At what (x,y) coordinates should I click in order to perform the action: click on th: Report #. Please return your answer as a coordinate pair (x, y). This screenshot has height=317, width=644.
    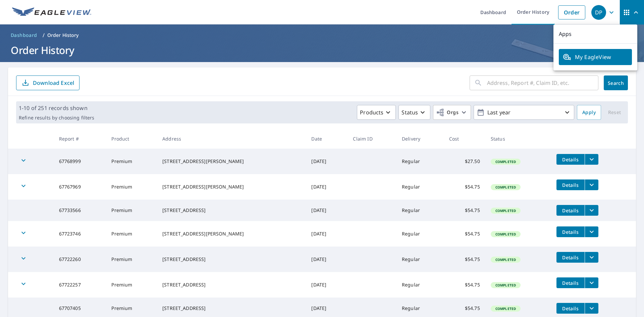
    Looking at the image, I should click on (80, 139).